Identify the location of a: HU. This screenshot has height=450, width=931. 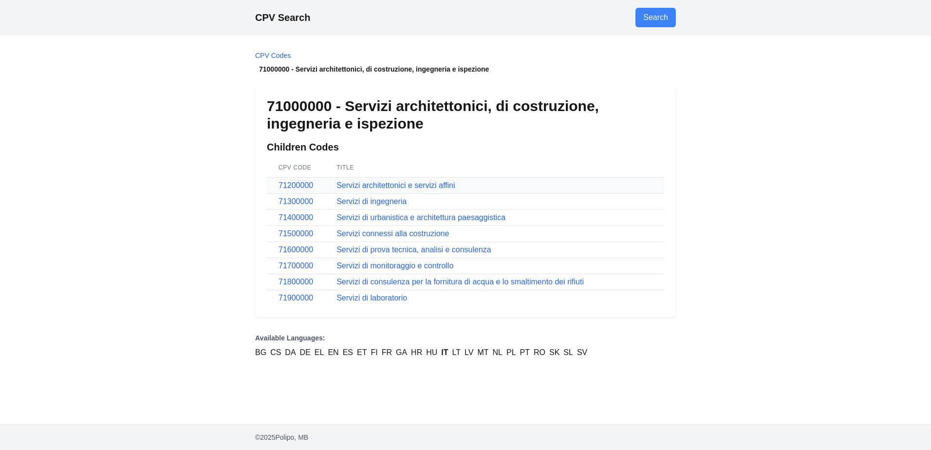
(431, 352).